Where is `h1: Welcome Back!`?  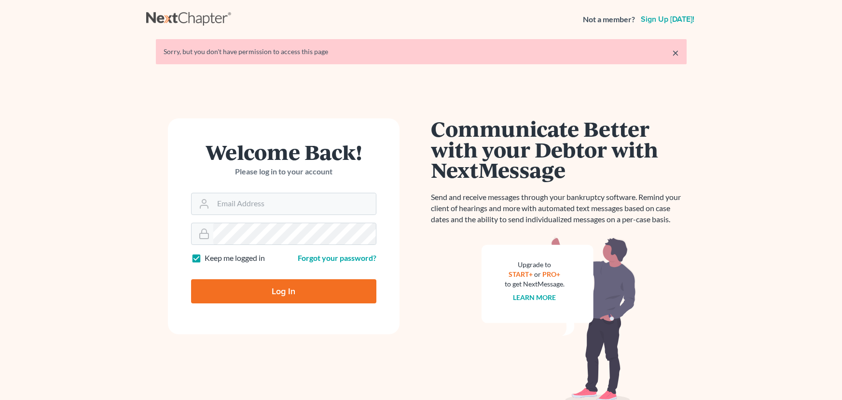
h1: Welcome Back! is located at coordinates (284, 152).